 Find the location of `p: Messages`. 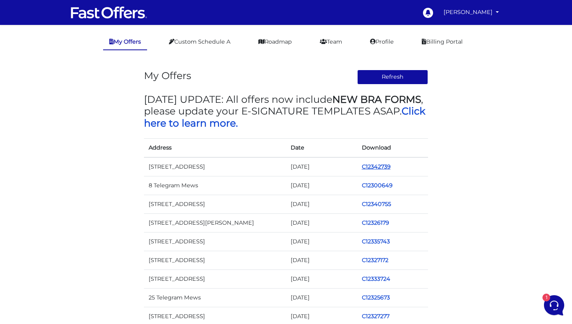

p: Messages is located at coordinates (78, 264).